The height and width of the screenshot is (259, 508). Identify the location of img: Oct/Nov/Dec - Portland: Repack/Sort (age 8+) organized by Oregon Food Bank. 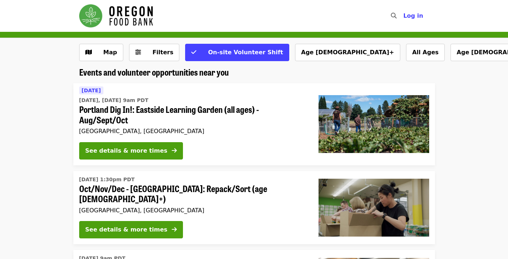
(374, 208).